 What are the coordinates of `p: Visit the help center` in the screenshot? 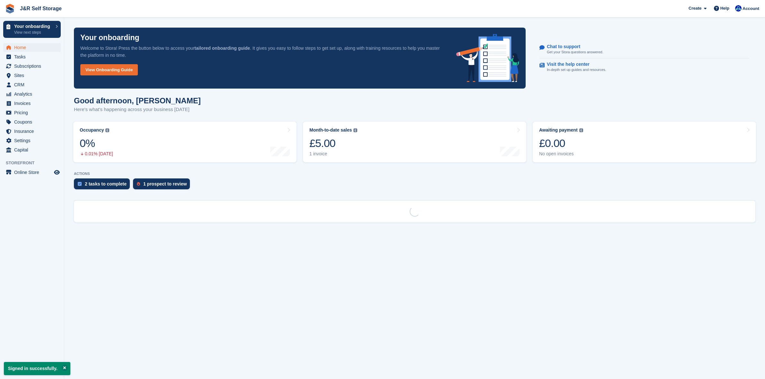 It's located at (574, 64).